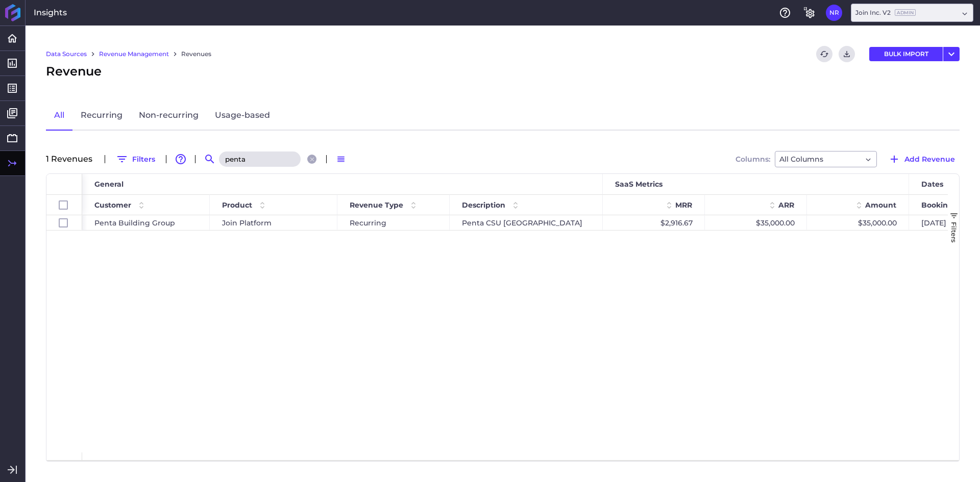 The width and height of the screenshot is (980, 482). I want to click on button: Search by, so click(210, 159).